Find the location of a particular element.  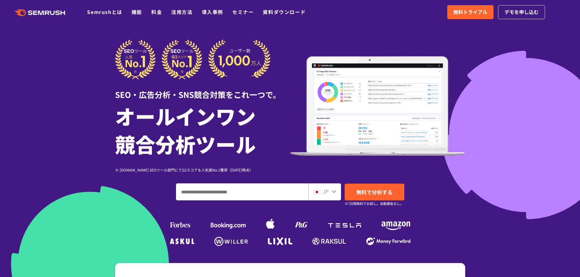

a: 導入事例 is located at coordinates (212, 12).